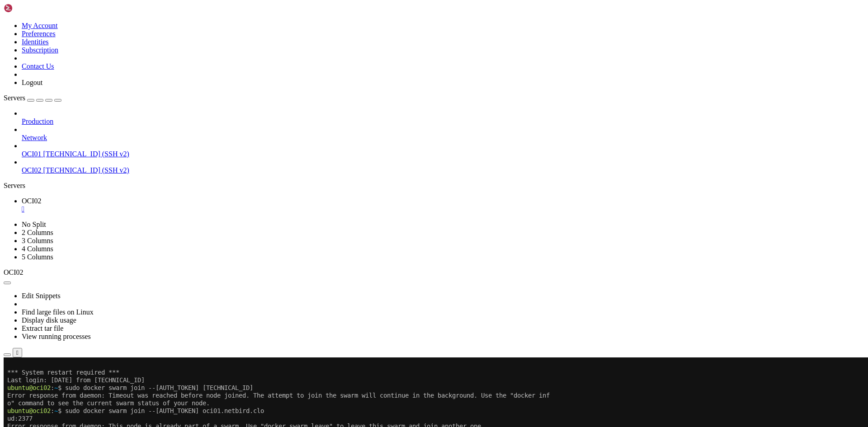  Describe the element at coordinates (377, 276) in the screenshot. I see `x-row: disable disables the firewall` at that location.